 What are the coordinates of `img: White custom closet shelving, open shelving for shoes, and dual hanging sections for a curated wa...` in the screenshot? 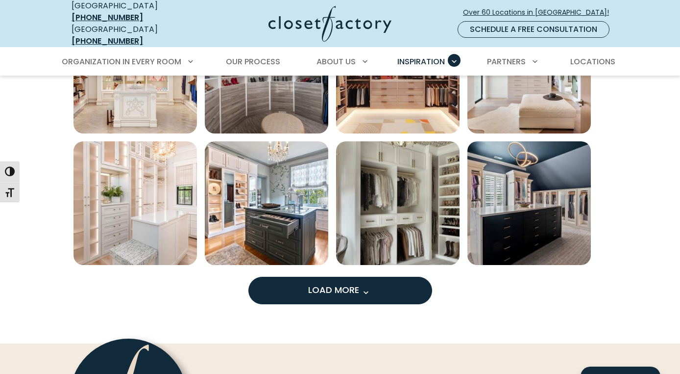 It's located at (398, 203).